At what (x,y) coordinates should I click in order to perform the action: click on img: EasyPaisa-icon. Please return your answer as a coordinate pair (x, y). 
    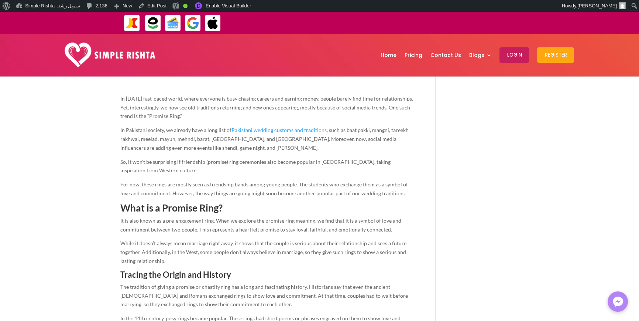
    Looking at the image, I should click on (153, 23).